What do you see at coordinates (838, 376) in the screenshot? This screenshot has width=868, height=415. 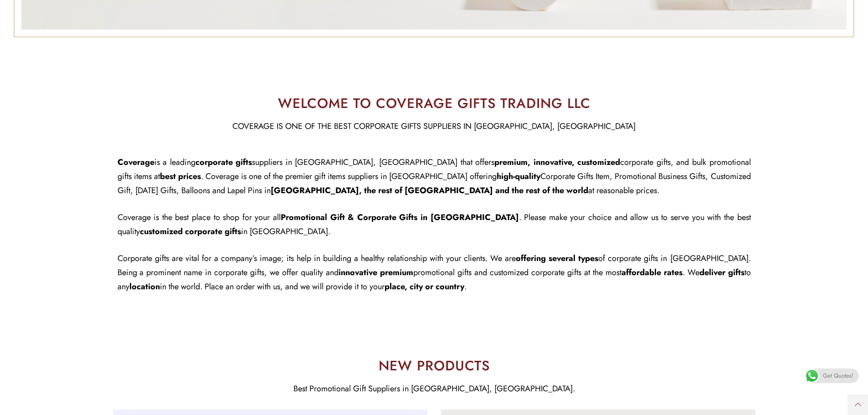 I see `span: Get Quotes!` at bounding box center [838, 376].